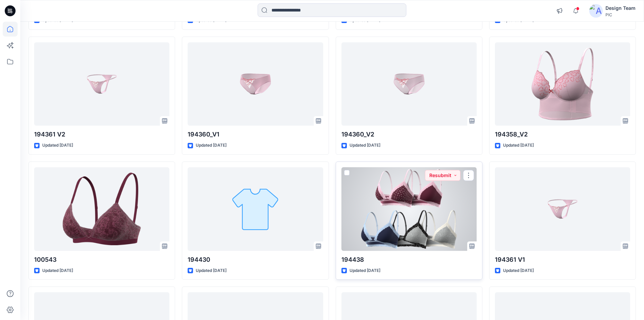 Image resolution: width=644 pixels, height=320 pixels. What do you see at coordinates (562, 135) in the screenshot?
I see `p: 194358_V2` at bounding box center [562, 135].